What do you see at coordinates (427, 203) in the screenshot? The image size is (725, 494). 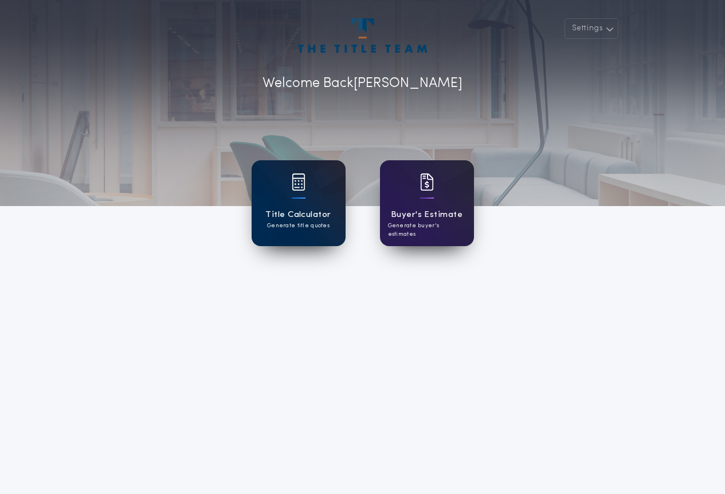 I see `a: card iconBuyer's EstimateGenerate buyer's estimates` at bounding box center [427, 203].